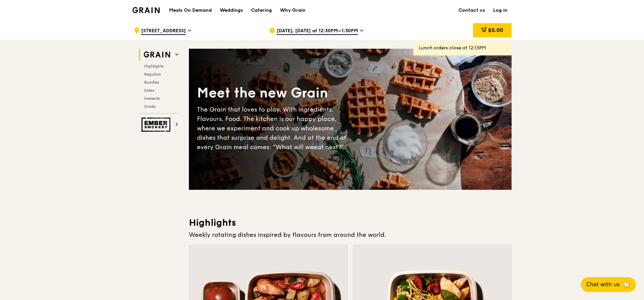 The image size is (644, 300). What do you see at coordinates (462, 48) in the screenshot?
I see `div: Lunch orders close at 12:15PM` at bounding box center [462, 48].